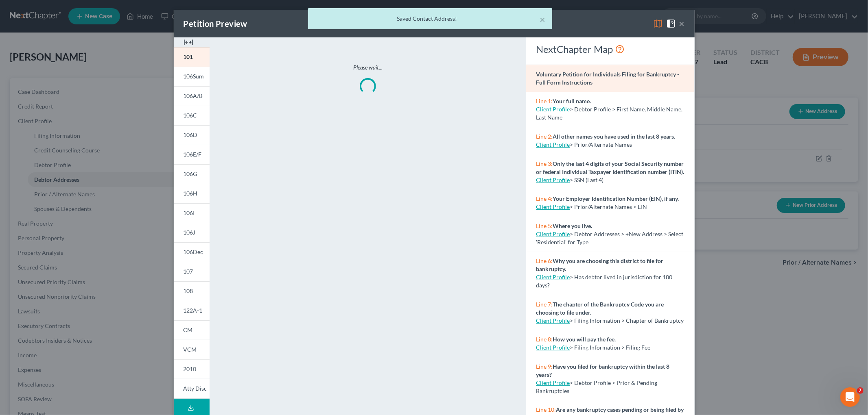 This screenshot has height=415, width=868. What do you see at coordinates (192, 135) in the screenshot?
I see `a: 106D` at bounding box center [192, 135].